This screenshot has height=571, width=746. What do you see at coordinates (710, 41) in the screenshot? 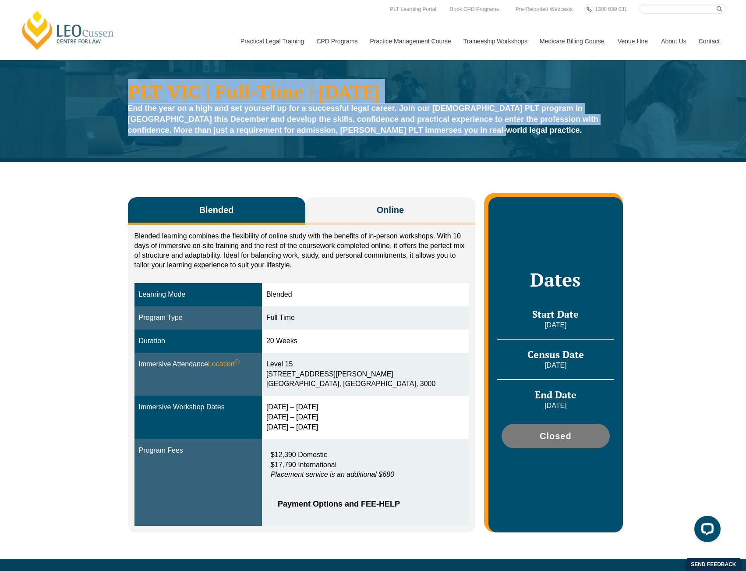
I see `a: Contact` at bounding box center [710, 41].